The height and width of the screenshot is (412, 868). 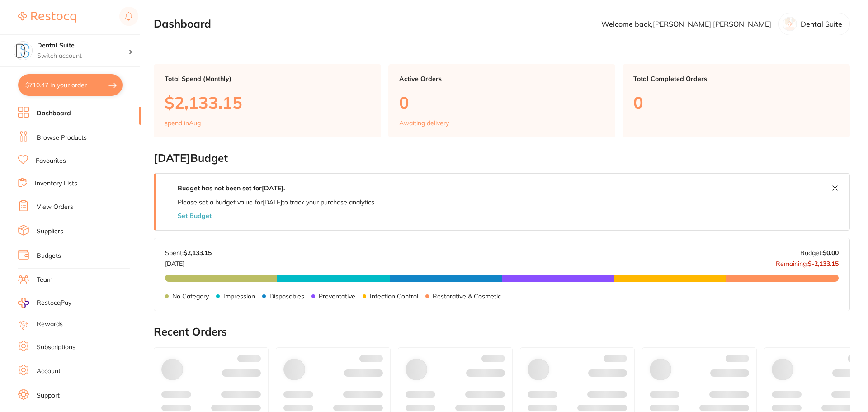 I want to click on a: Suppliers, so click(x=50, y=232).